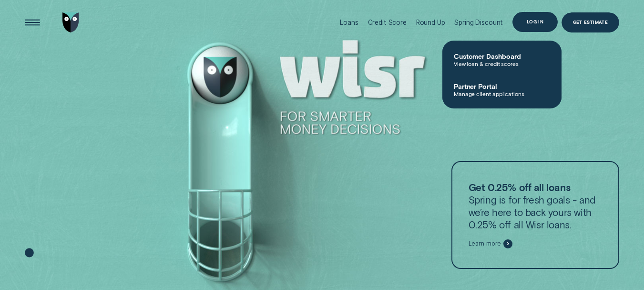 The width and height of the screenshot is (644, 290). Describe the element at coordinates (502, 89) in the screenshot. I see `a: Partner PortalManage client applications` at that location.